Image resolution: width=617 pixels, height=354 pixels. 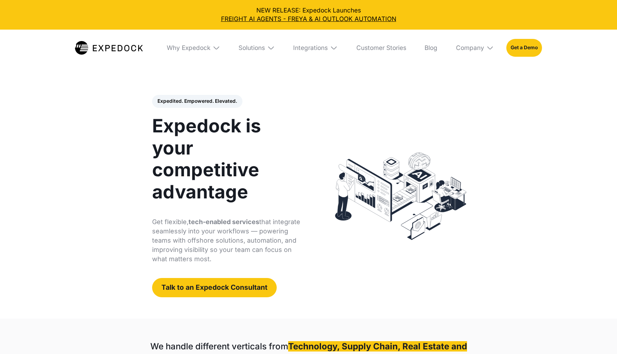 What do you see at coordinates (308, 19) in the screenshot?
I see `a: FREIGHT AI AGENTS - FREYA & AI OUTLOOK AUTOMATION` at bounding box center [308, 19].